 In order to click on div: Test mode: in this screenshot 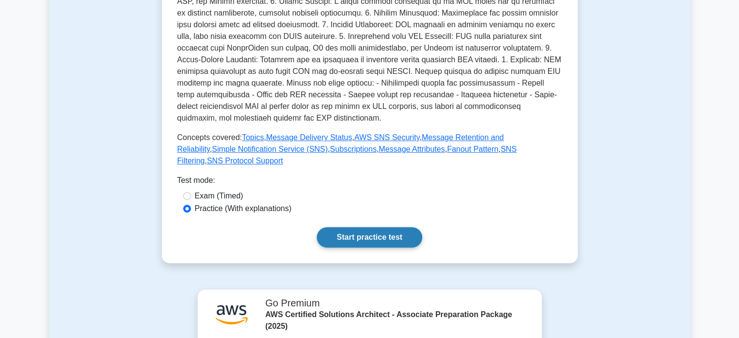, I will do `click(370, 182)`.